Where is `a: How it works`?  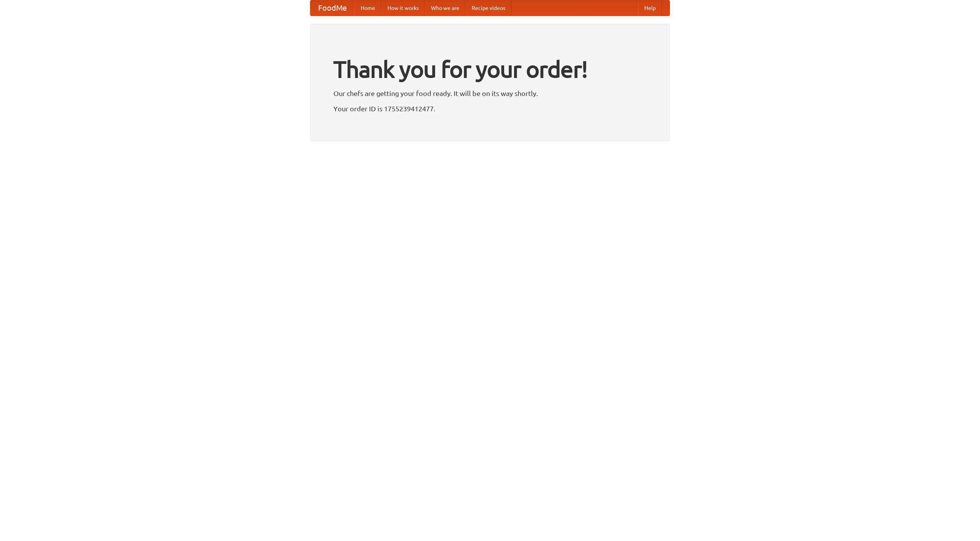
a: How it works is located at coordinates (403, 8).